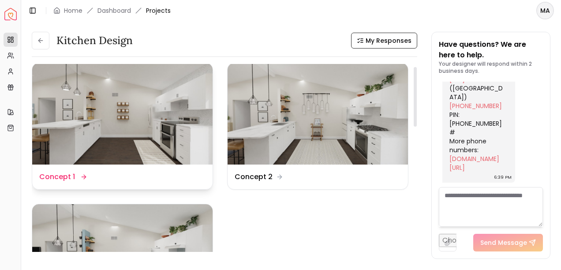 The width and height of the screenshot is (561, 270). I want to click on a: Home, so click(73, 11).